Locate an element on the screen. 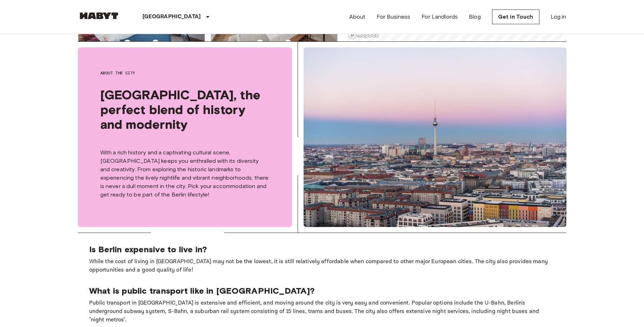  a: For Business is located at coordinates (394, 17).